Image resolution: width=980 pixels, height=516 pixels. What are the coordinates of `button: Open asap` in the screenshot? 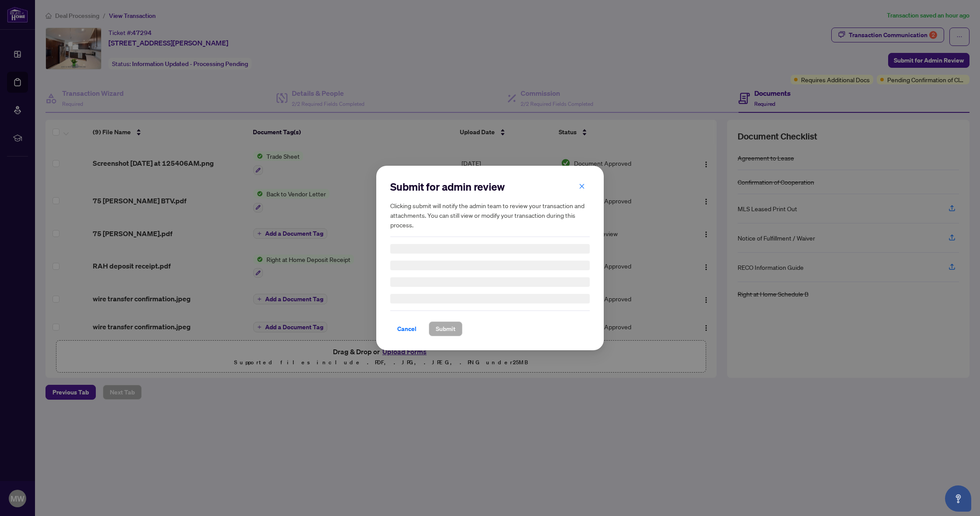 It's located at (958, 499).